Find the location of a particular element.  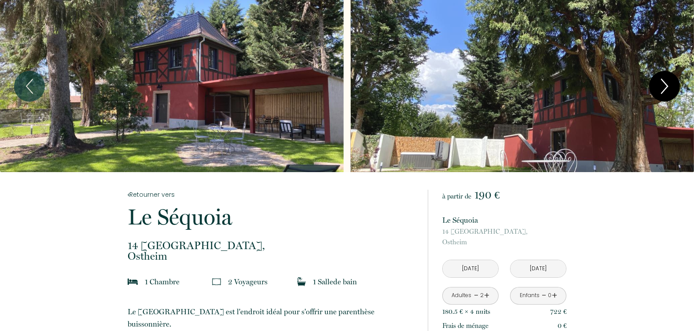

div: Adultes is located at coordinates (461, 295).